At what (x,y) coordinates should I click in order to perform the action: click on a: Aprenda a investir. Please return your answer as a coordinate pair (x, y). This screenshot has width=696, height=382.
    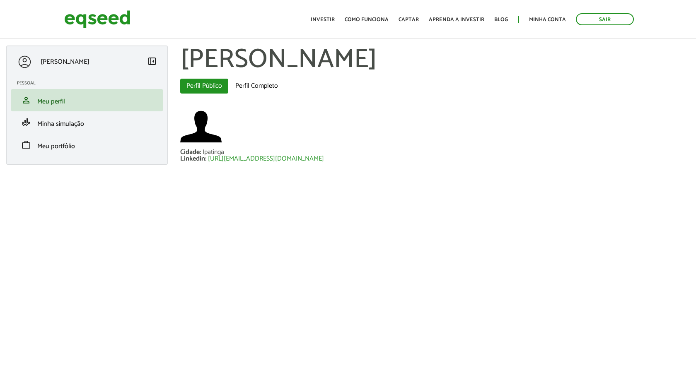
    Looking at the image, I should click on (456, 19).